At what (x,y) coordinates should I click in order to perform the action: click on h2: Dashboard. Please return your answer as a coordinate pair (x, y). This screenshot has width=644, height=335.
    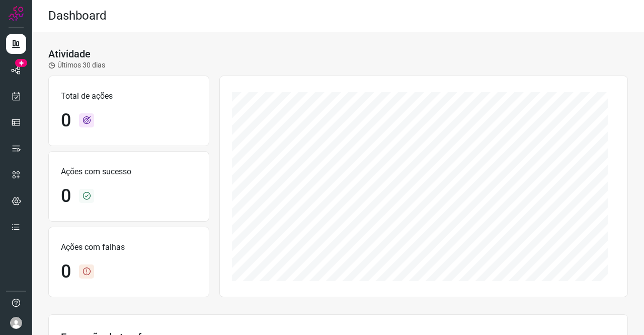
    Looking at the image, I should click on (77, 15).